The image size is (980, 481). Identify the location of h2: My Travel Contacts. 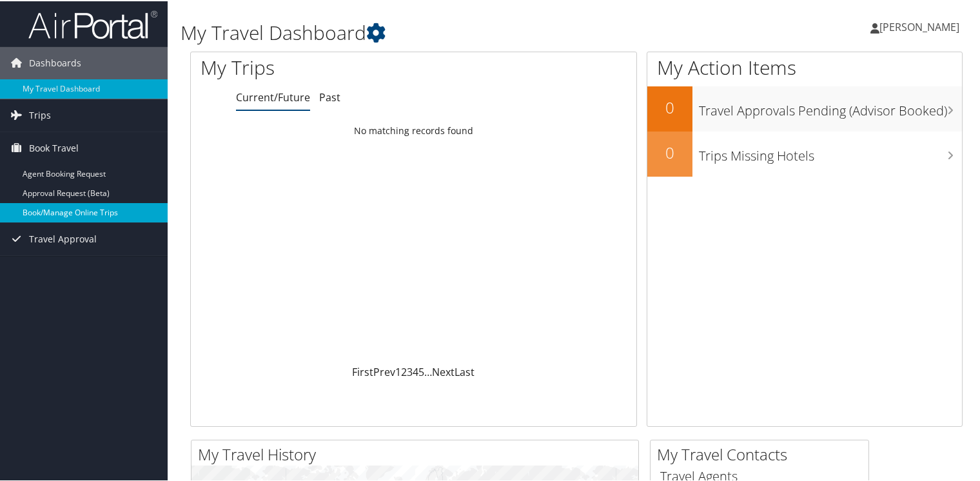
(763, 454).